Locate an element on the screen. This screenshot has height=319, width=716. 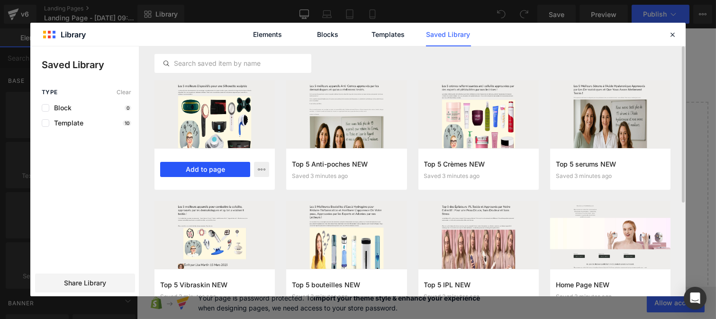
h3: Top 5 bouteilles NEW is located at coordinates (346, 285).